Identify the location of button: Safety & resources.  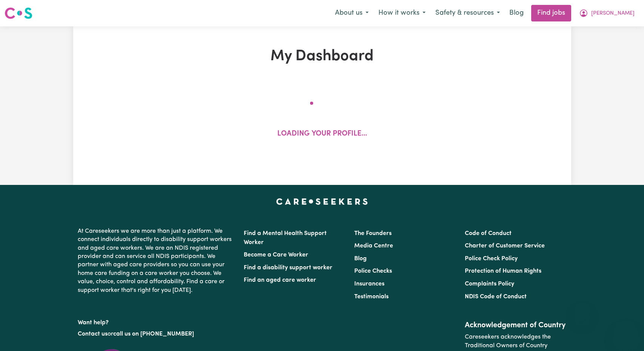
(467, 13).